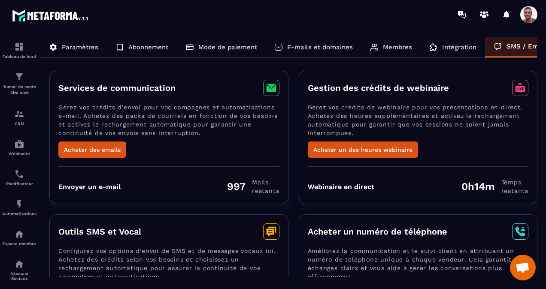  Describe the element at coordinates (169, 266) in the screenshot. I see `p: Configurez vos options d’envoi de SMS et de messages vocaux ici. Achetez des crédits selon vos be...` at that location.